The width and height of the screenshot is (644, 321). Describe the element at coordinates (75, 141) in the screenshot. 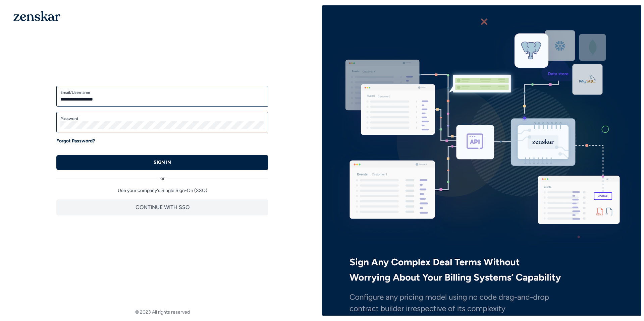

I see `a: Forgot Password?` at that location.